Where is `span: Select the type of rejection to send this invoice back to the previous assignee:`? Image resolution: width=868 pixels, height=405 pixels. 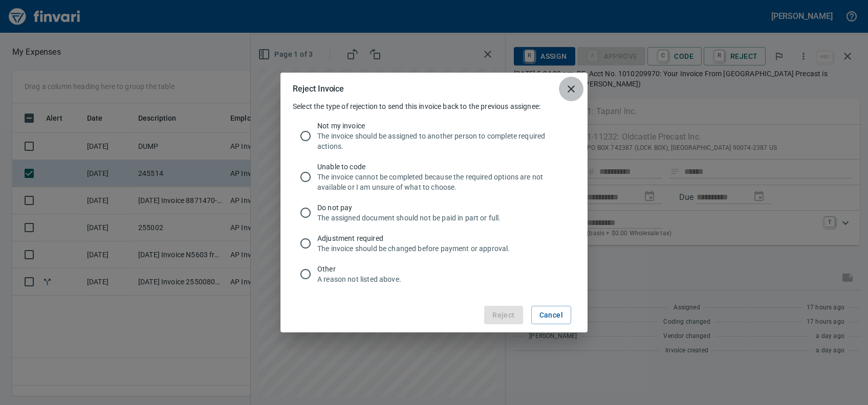
span: Select the type of rejection to send this invoice back to the previous assignee: is located at coordinates (416, 106).